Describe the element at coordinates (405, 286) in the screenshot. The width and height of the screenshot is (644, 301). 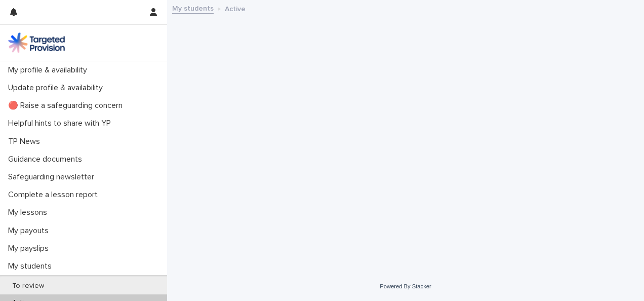
I see `a: Powered By Stacker` at that location.